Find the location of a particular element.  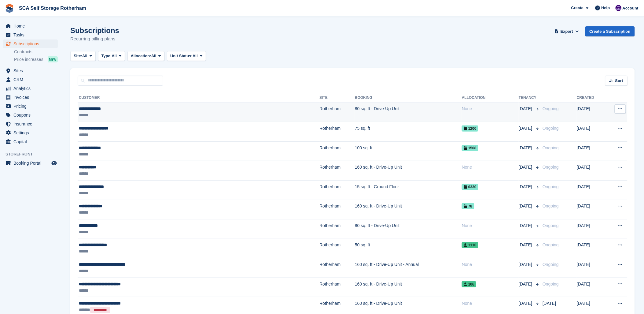

p: Recurring billing plans is located at coordinates (95, 39).